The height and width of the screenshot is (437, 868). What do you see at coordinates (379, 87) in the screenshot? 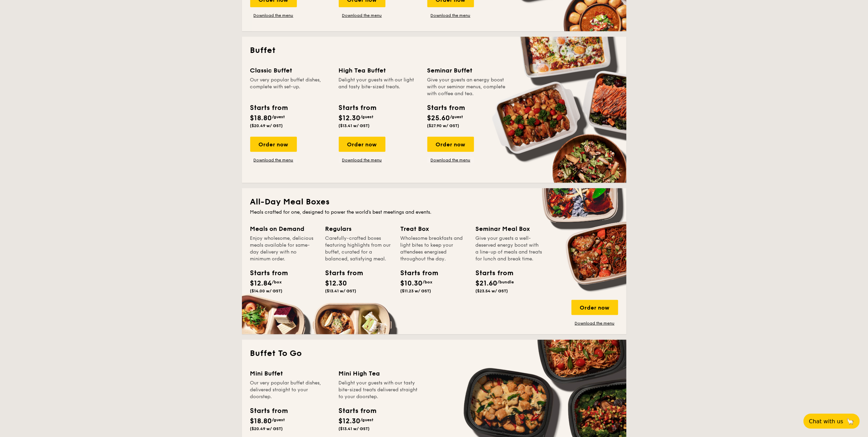
I see `div: Delight your guests with our light and tasty bite-sized treats.` at bounding box center [379, 87].